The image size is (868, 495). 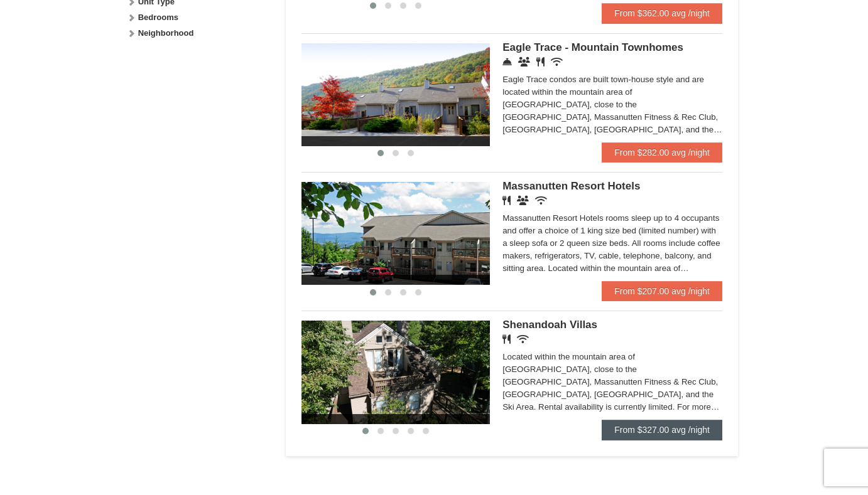 What do you see at coordinates (523, 200) in the screenshot?
I see `i: Banquet Facilities` at bounding box center [523, 200].